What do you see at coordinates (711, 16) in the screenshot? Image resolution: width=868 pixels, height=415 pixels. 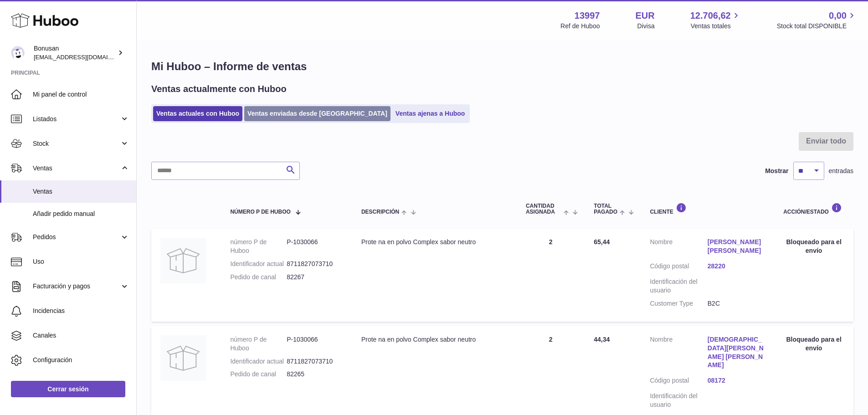 I see `span: 12.706,62` at bounding box center [711, 16].